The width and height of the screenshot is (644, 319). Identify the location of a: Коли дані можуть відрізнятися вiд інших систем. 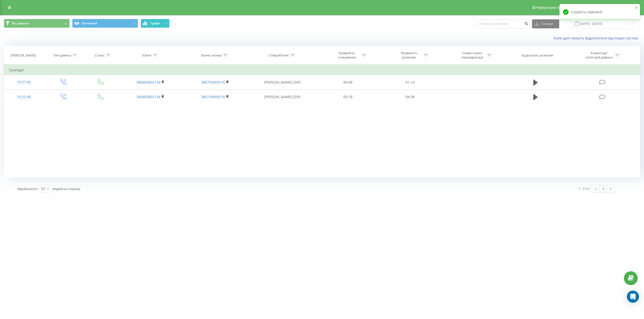
(597, 38).